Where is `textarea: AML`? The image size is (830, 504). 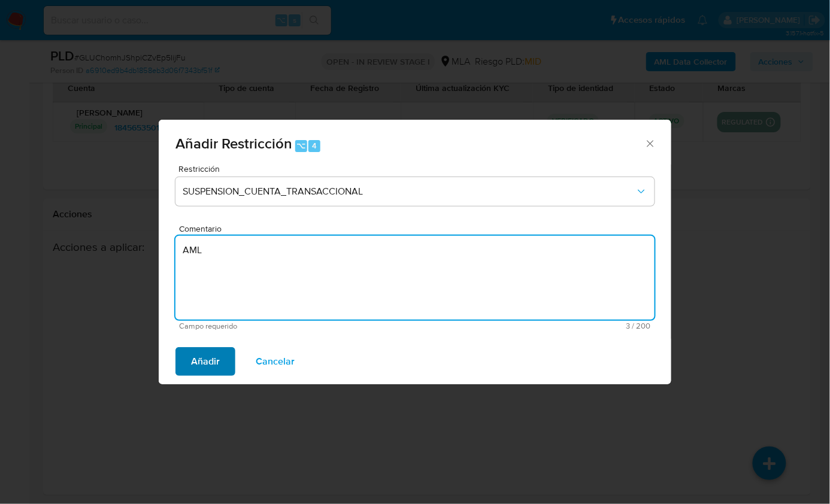
textarea: AML is located at coordinates (415, 278).